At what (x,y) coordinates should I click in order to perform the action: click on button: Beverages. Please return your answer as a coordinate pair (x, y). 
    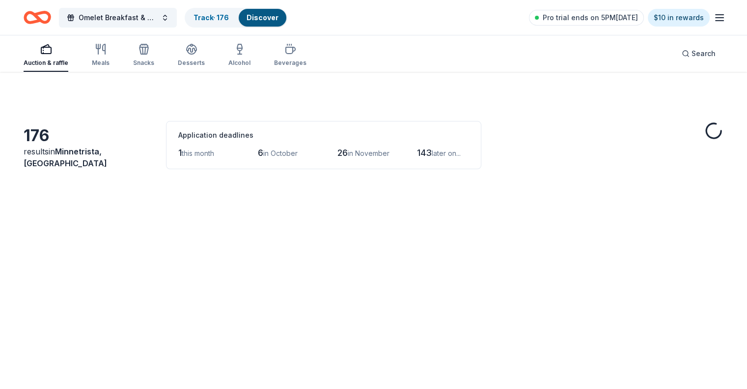
    Looking at the image, I should click on (290, 56).